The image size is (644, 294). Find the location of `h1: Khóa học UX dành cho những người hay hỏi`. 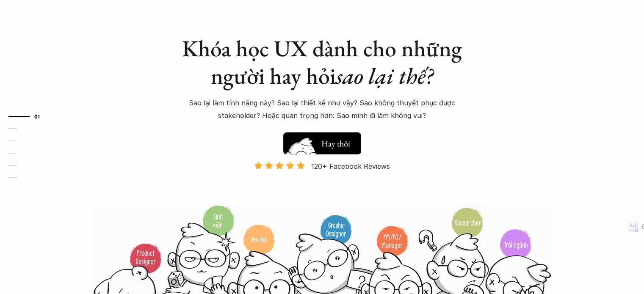

h1: Khóa học UX dành cho những người hay hỏi is located at coordinates (322, 62).